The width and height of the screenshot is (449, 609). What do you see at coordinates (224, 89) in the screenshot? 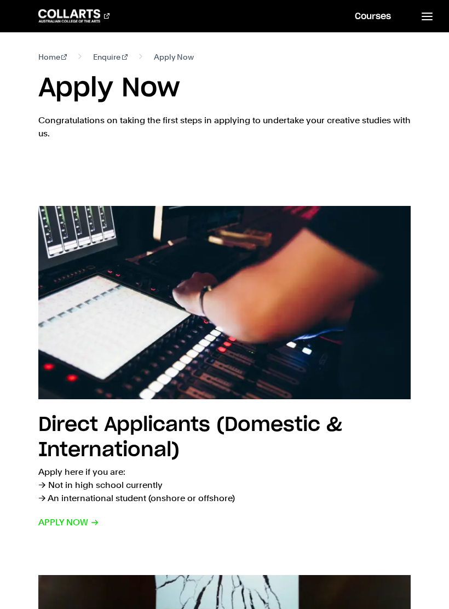
I see `h1: Apply Now` at bounding box center [224, 89].